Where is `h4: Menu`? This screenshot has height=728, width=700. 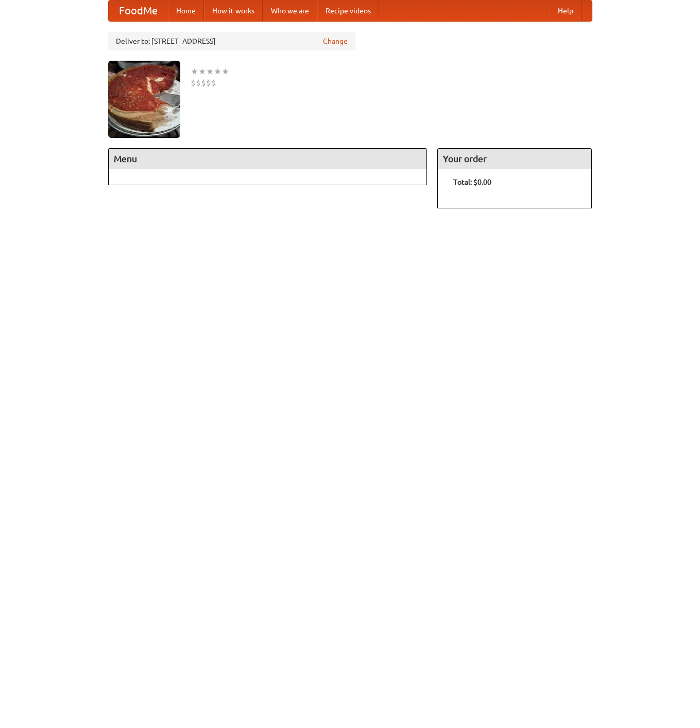
h4: Menu is located at coordinates (267, 159).